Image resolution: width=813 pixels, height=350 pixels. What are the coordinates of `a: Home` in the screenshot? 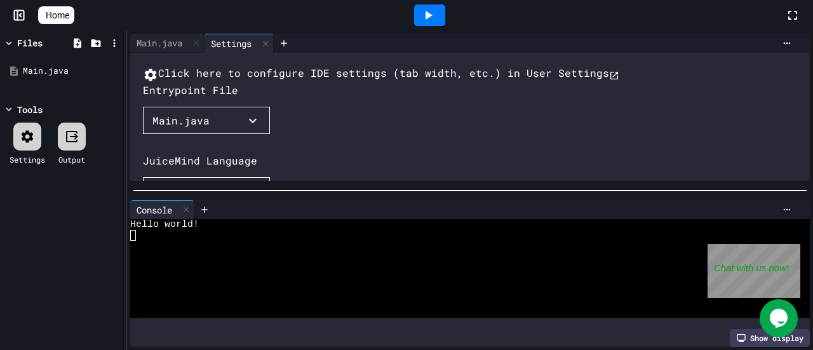 It's located at (56, 15).